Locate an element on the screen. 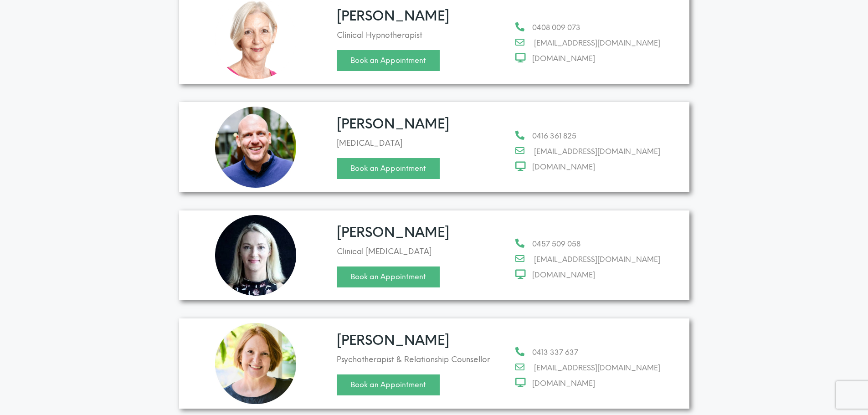  h5: Psychotherapist & Relationship Counsellor is located at coordinates (422, 360).